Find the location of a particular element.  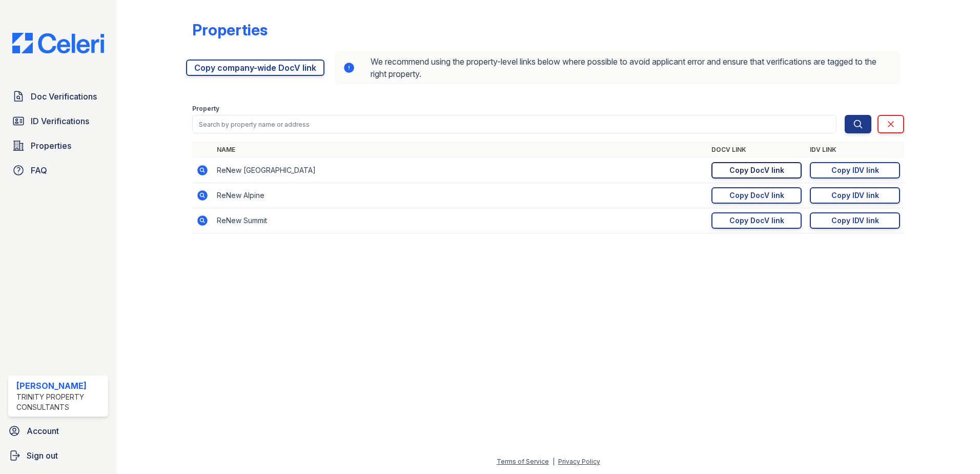

label: Property is located at coordinates (205, 109).